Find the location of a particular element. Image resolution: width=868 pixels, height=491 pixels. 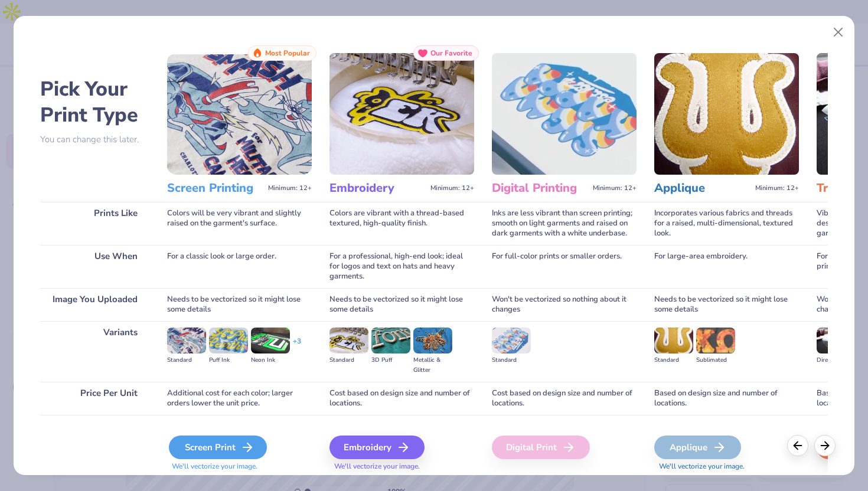

div: Inks are less vibrant than screen printing; smooth on light garments and raised on dark garments ... is located at coordinates (564, 223).